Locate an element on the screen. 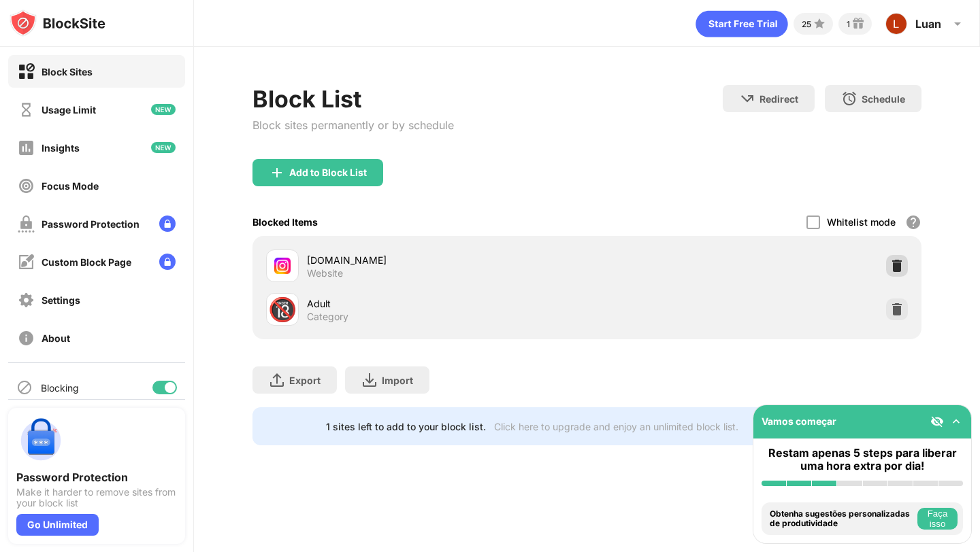  div: Schedule is located at coordinates (884, 98).